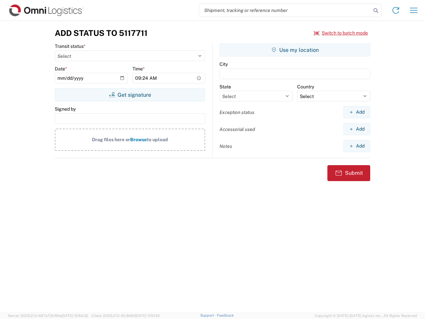  I want to click on span: Browse, so click(138, 139).